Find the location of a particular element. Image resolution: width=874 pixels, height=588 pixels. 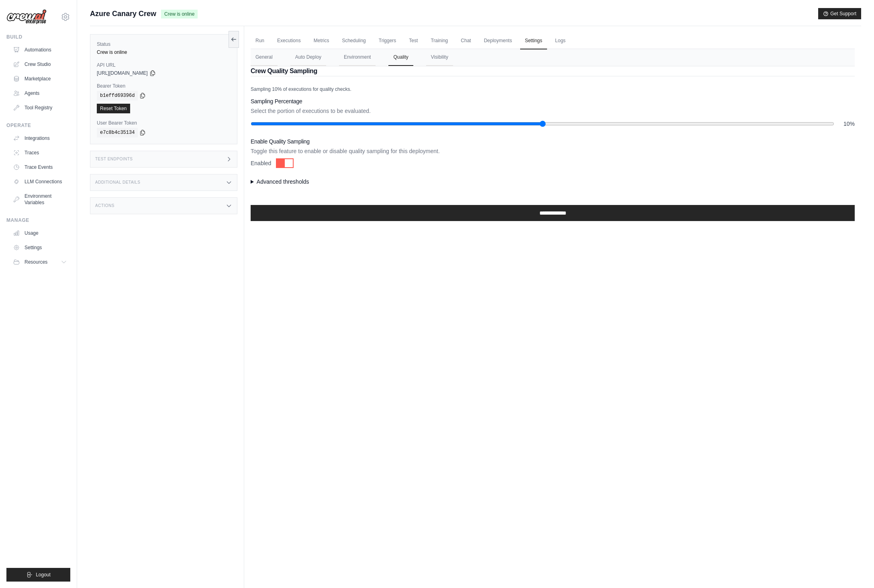

button: Resources is located at coordinates (40, 262).